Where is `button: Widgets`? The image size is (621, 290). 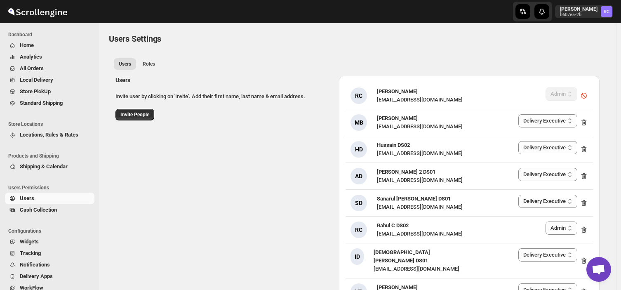 button: Widgets is located at coordinates (50, 242).